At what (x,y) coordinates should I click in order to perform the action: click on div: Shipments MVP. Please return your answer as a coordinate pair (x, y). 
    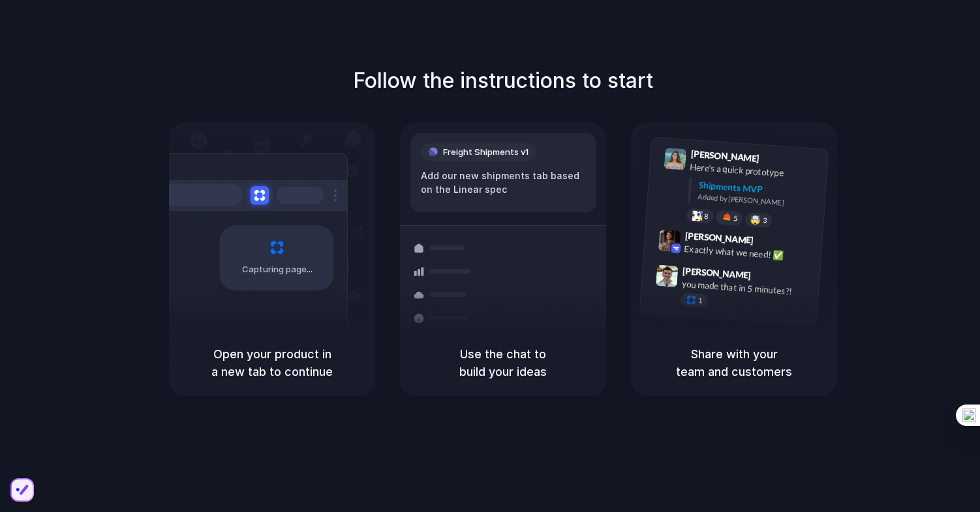
    Looking at the image, I should click on (758, 188).